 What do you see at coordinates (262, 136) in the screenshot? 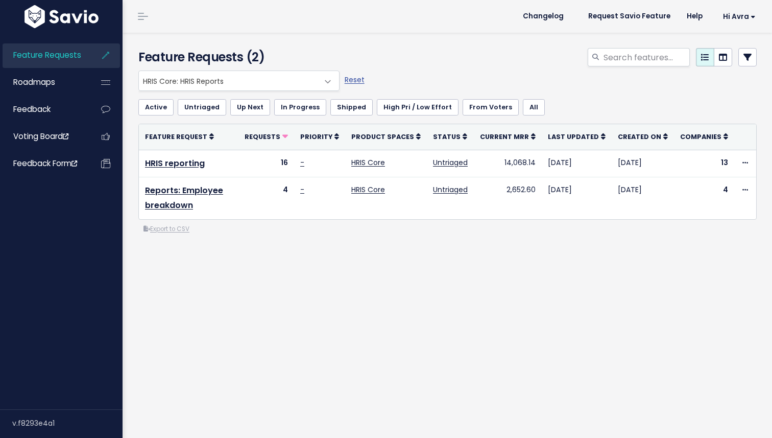
I see `span: Requests` at bounding box center [262, 136].